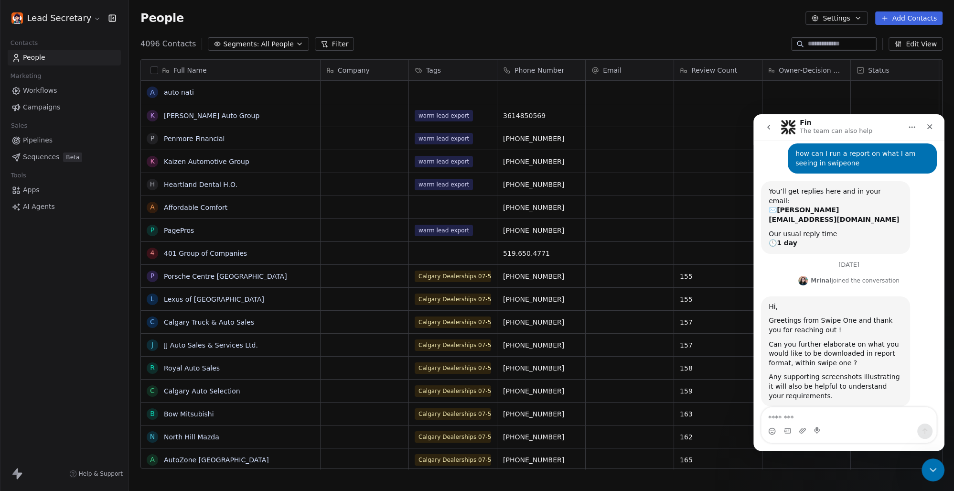 The image size is (954, 491). Describe the element at coordinates (541, 116) in the screenshot. I see `span: 3614850569` at that location.